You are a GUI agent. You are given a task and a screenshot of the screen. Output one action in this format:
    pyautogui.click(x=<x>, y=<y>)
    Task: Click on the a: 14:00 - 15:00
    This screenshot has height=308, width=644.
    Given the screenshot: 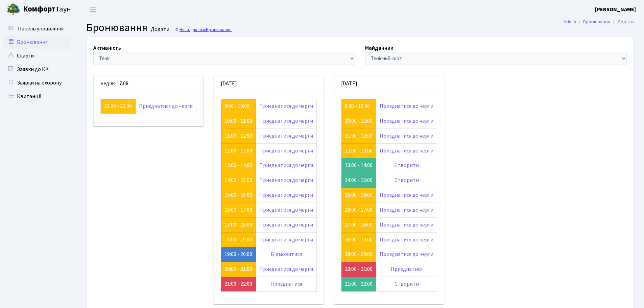 What is the action you would take?
    pyautogui.click(x=238, y=180)
    